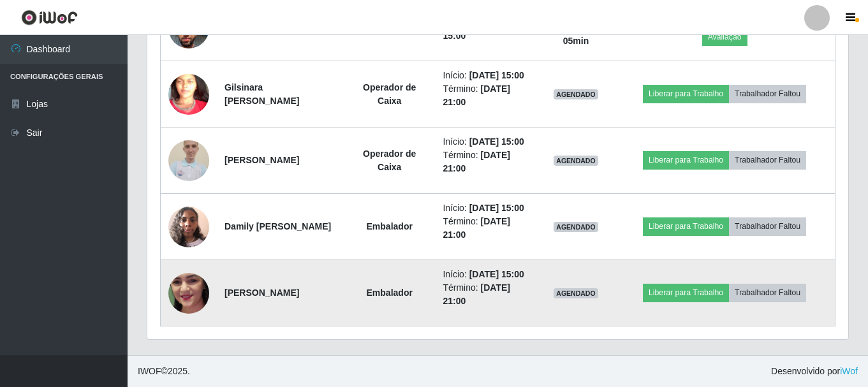 The height and width of the screenshot is (387, 868). What do you see at coordinates (164, 372) in the screenshot?
I see `span: © 2025 .` at bounding box center [164, 372].